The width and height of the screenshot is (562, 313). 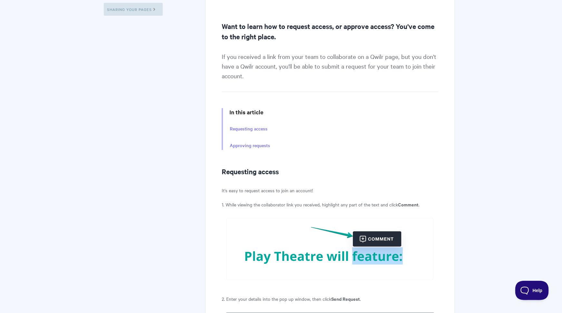 I want to click on strong: Comment, so click(x=408, y=204).